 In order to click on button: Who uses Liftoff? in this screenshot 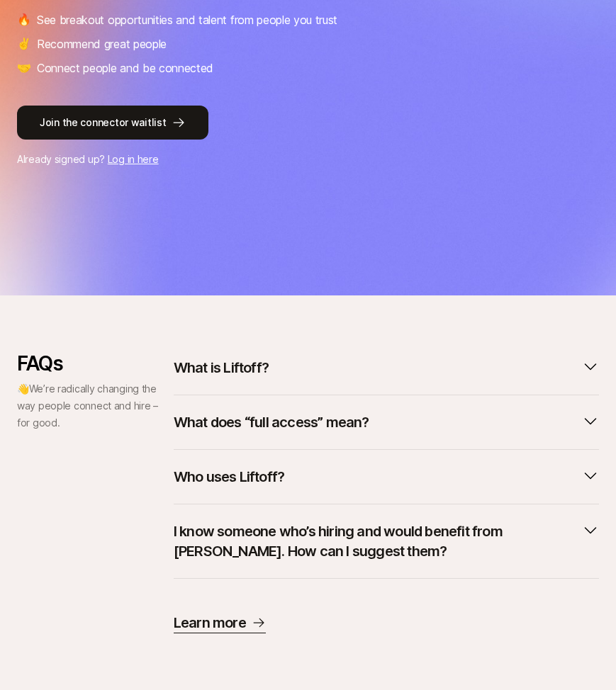, I will do `click(387, 477)`.